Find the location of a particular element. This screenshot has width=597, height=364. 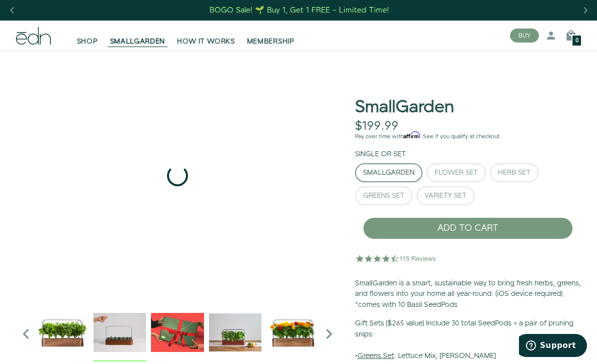

p: SmallGarden is a smart, sustainable way to bring fresh herbs, greens, and flowers into your home ... is located at coordinates (468, 294).